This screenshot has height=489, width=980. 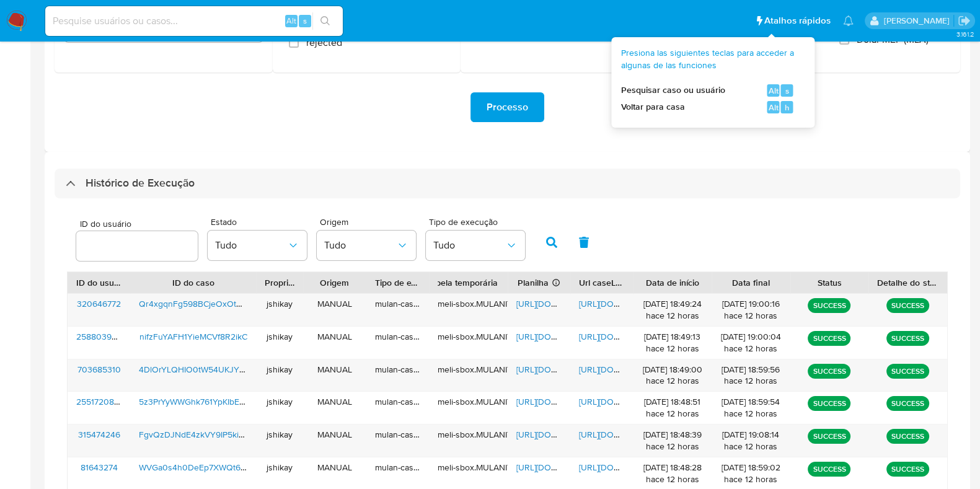 I want to click on span: h, so click(x=786, y=107).